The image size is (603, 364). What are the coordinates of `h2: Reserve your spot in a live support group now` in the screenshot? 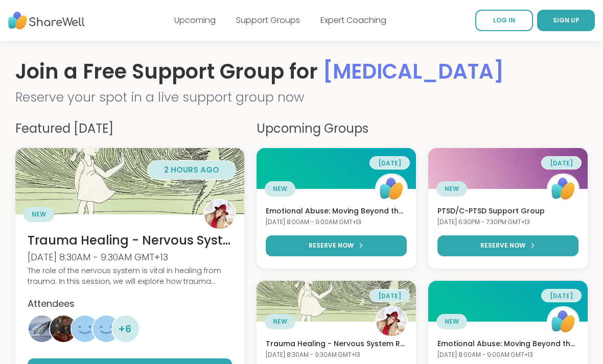 It's located at (302, 98).